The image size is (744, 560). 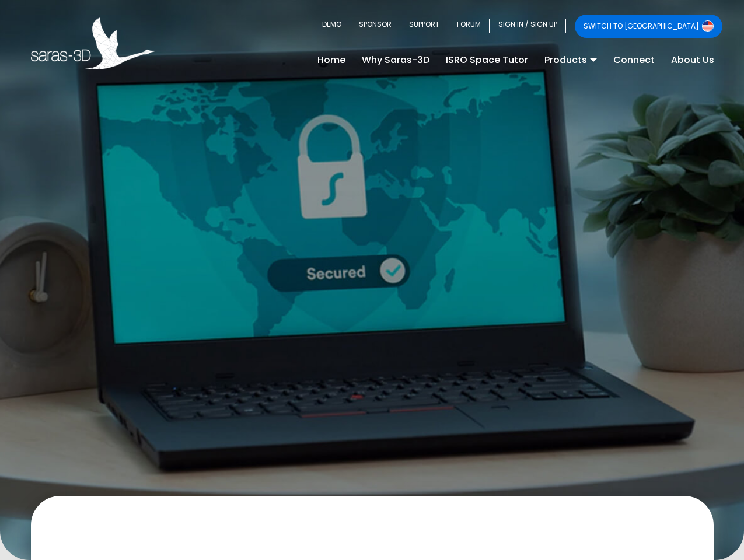 I want to click on a: Why Saras-3D, so click(x=395, y=60).